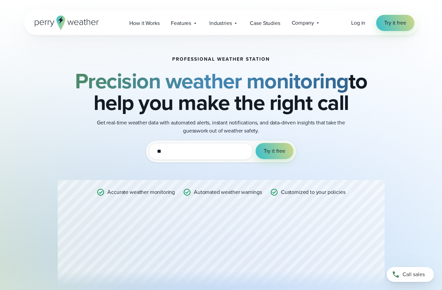  What do you see at coordinates (221, 92) in the screenshot?
I see `h2: to help you make the right call` at bounding box center [221, 92].